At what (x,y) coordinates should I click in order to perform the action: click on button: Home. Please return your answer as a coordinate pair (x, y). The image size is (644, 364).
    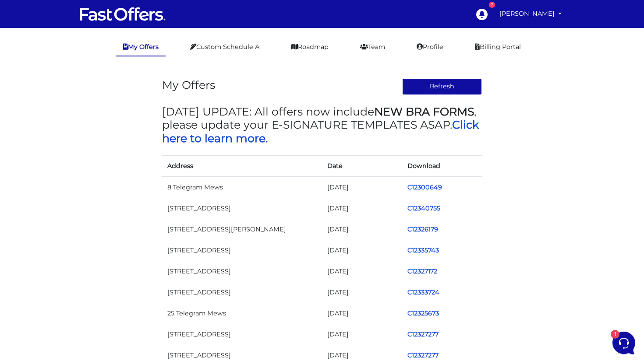
    Looking at the image, I should click on (34, 291).